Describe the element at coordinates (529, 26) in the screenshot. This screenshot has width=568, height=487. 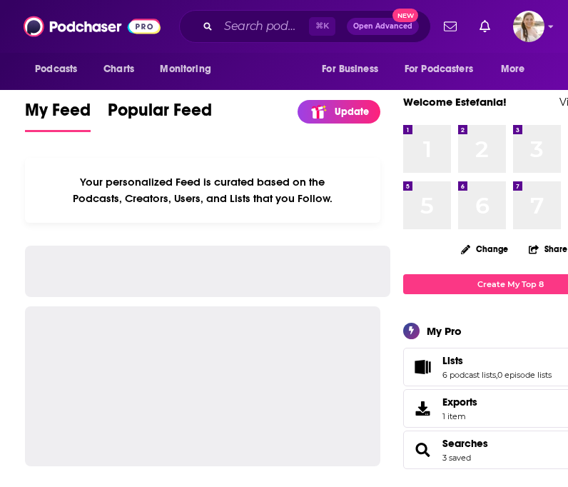
I see `span: Logged in as acquavie` at that location.